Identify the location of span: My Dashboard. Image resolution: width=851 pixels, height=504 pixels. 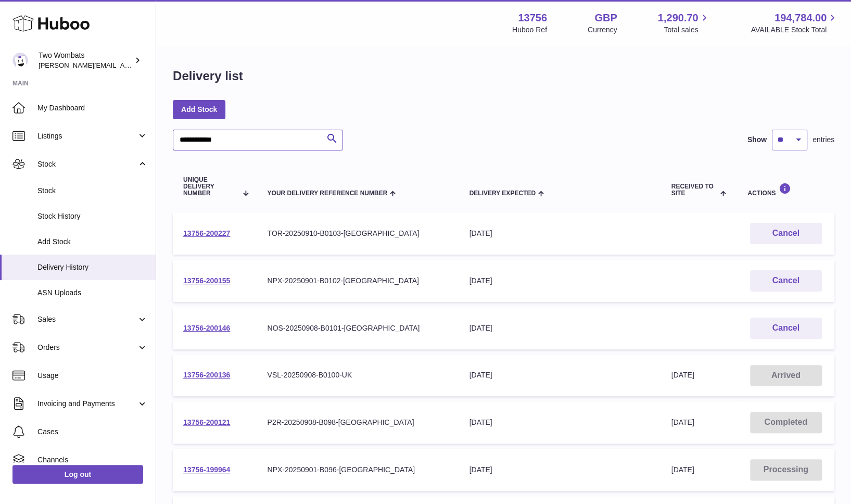
(93, 108).